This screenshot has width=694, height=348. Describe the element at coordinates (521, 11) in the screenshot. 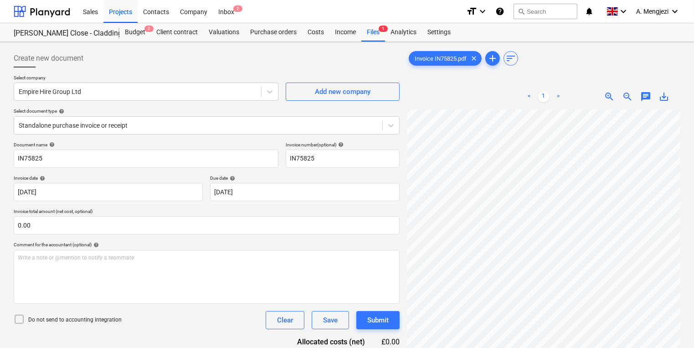

I see `span: search` at that location.